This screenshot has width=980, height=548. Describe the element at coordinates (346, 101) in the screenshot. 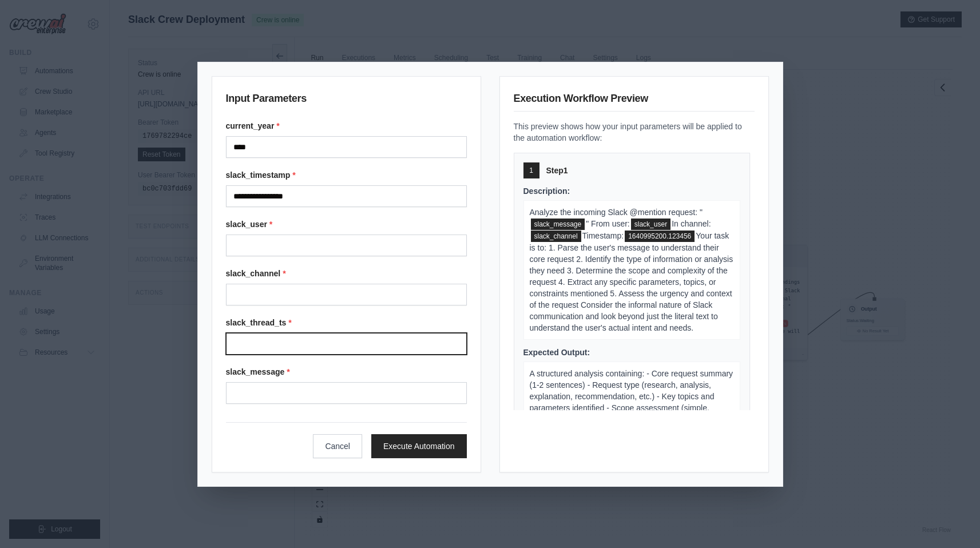

I see `h3: Input Parameters` at that location.